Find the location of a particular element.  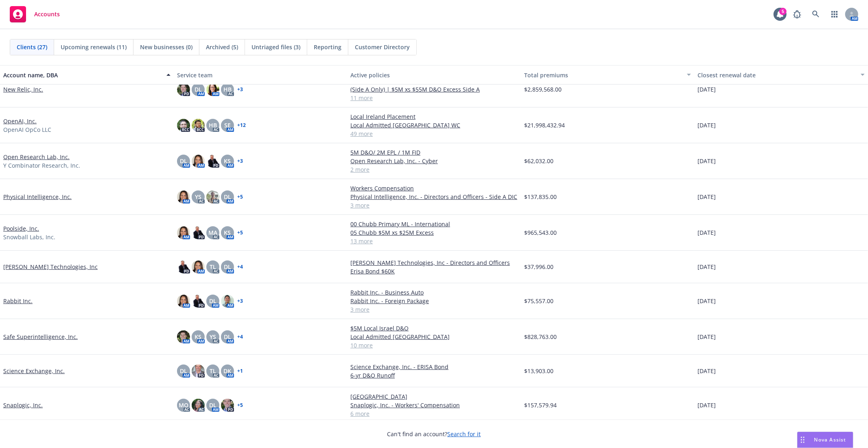

a: $5M Local Israel D&O is located at coordinates (434, 328).